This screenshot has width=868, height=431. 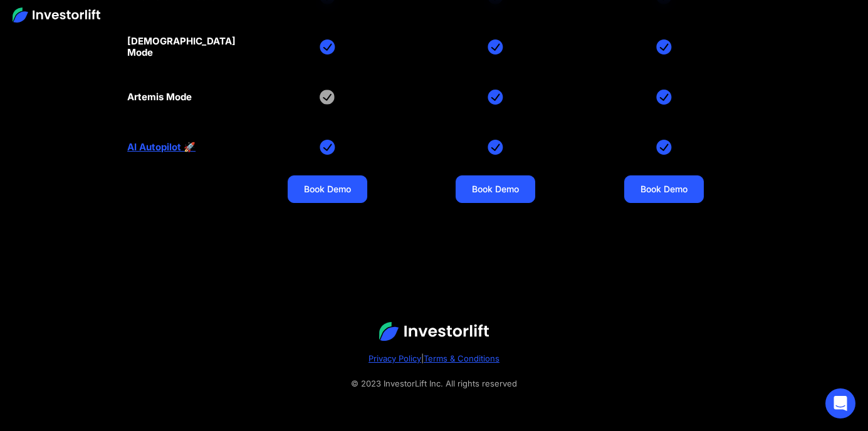 I want to click on a: Privacy Policy, so click(x=395, y=359).